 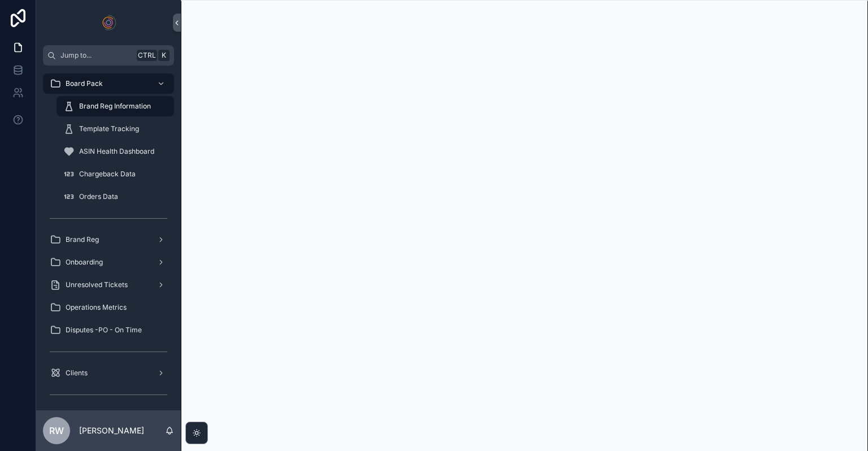 I want to click on a: Template Tracking, so click(x=115, y=129).